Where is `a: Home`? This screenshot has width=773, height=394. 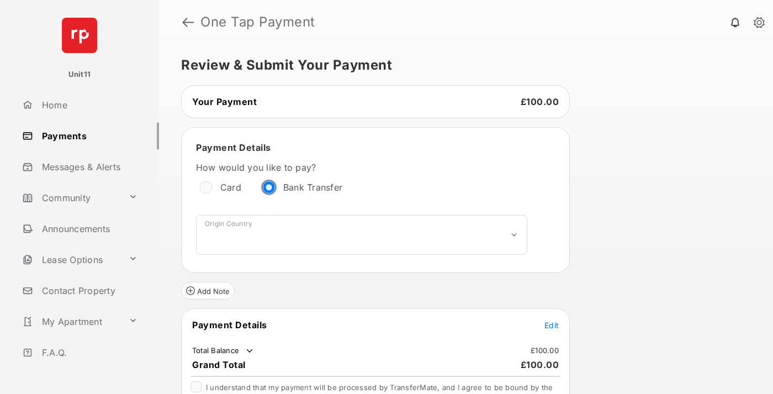 a: Home is located at coordinates (88, 105).